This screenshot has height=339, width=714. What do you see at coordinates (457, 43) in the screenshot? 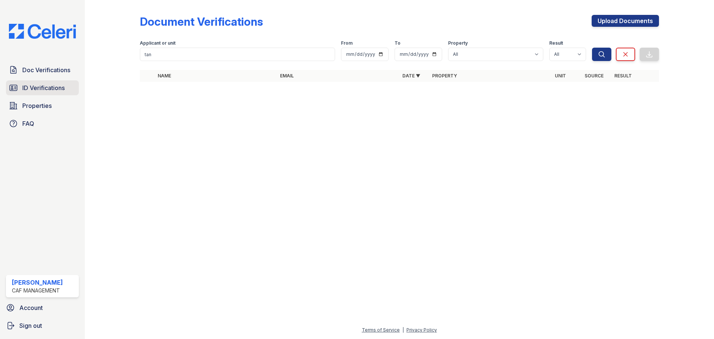
I see `label: Property` at bounding box center [457, 43].